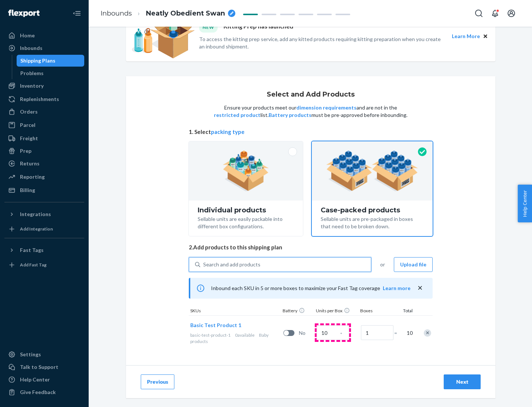 The height and width of the screenshot is (407, 532). What do you see at coordinates (377, 311) in the screenshot?
I see `div: Boxes` at bounding box center [377, 311].